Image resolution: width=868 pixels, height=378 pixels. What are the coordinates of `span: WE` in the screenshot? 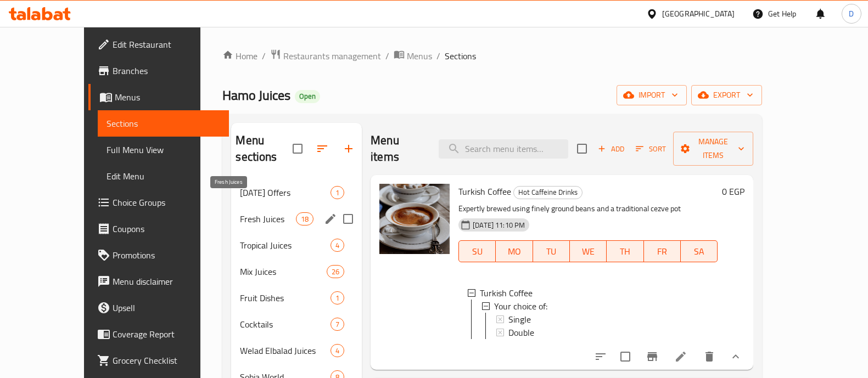 It's located at (588, 252).